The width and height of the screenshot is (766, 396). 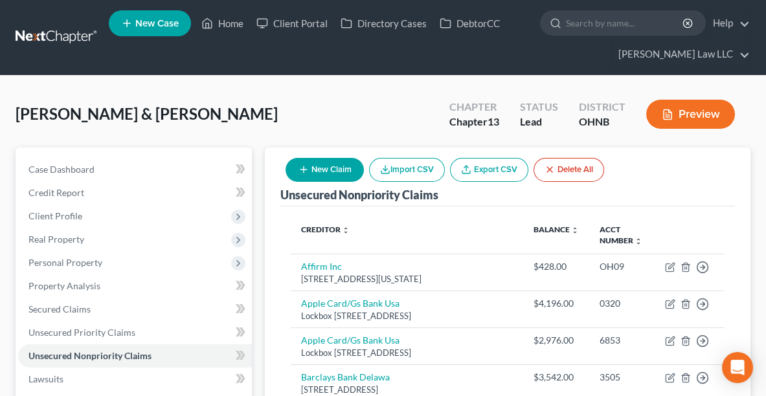 I want to click on span: Case Dashboard, so click(x=62, y=169).